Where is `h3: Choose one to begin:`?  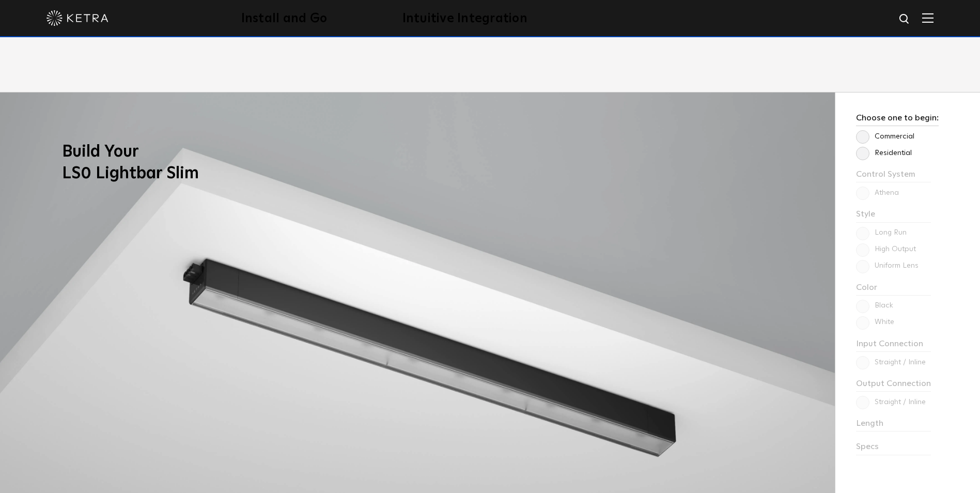
h3: Choose one to begin: is located at coordinates (897, 119).